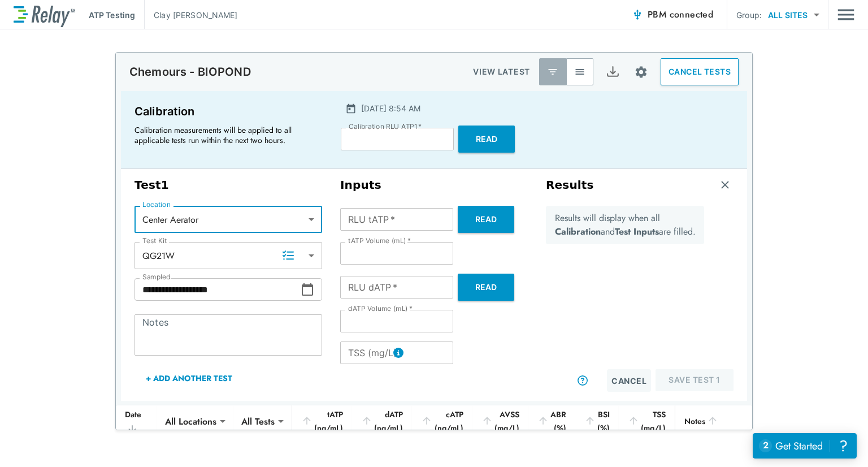  Describe the element at coordinates (748, 15) in the screenshot. I see `p: Group:` at that location.